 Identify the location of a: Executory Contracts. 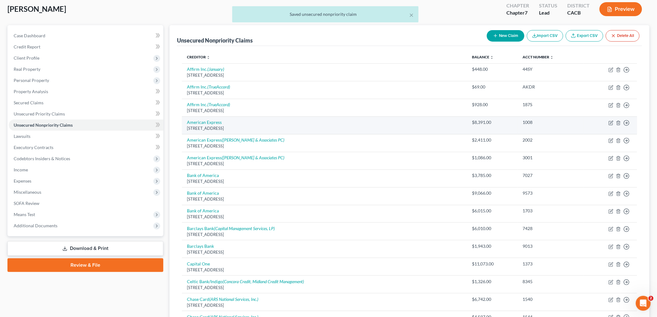
(86, 148).